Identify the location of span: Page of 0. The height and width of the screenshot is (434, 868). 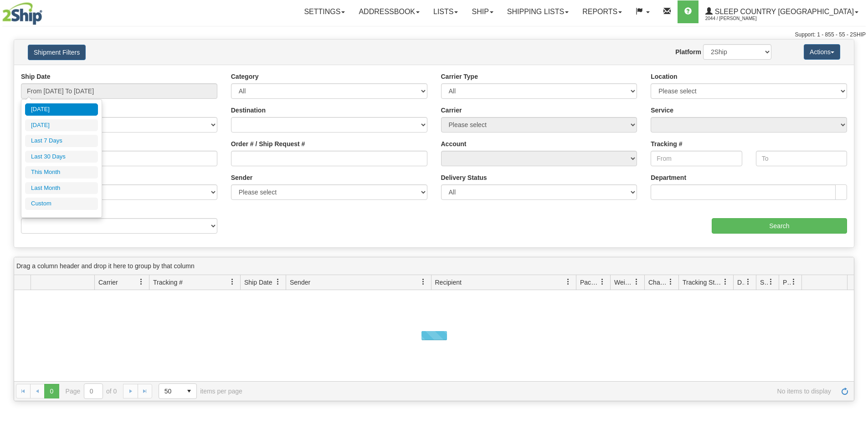
(91, 391).